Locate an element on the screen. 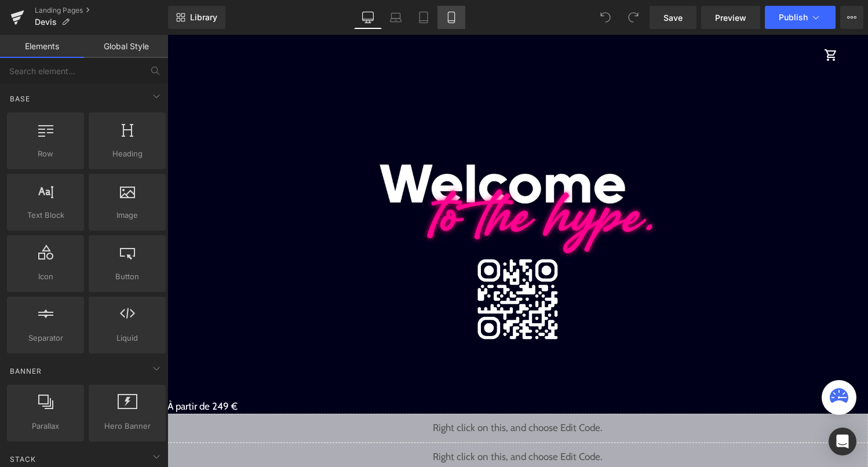 This screenshot has height=467, width=868. span: Text Block is located at coordinates (45, 215).